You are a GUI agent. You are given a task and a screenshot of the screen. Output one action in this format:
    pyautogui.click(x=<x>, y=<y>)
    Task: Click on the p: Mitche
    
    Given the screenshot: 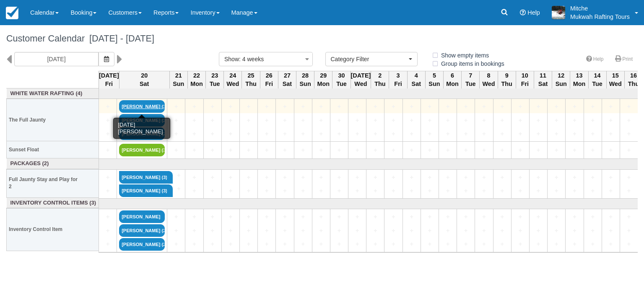 What is the action you would take?
    pyautogui.click(x=600, y=8)
    